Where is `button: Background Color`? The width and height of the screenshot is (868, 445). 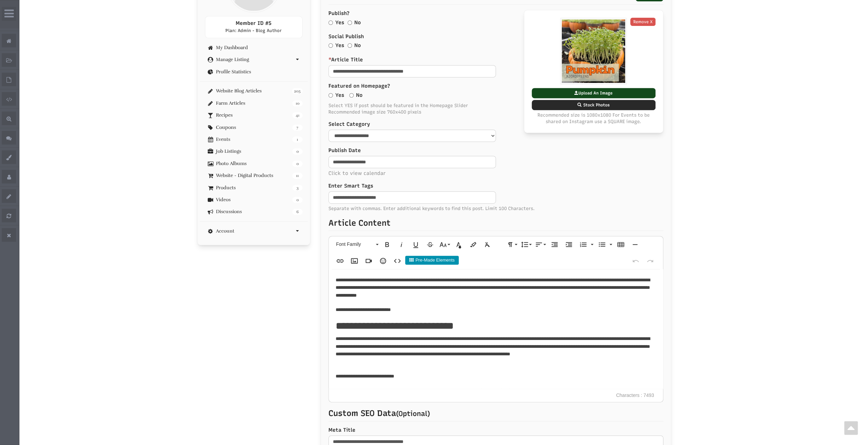
button: Background Color is located at coordinates (473, 245).